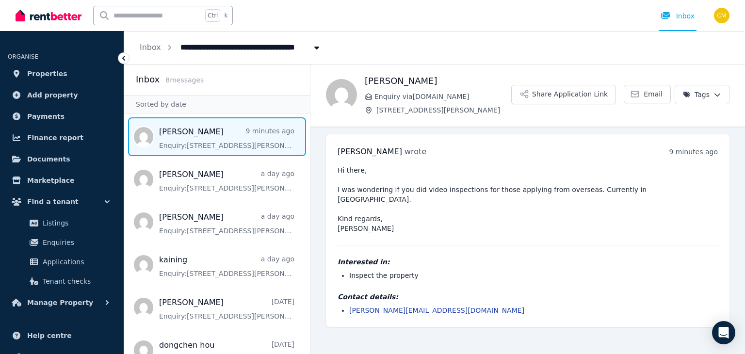 This screenshot has width=745, height=354. What do you see at coordinates (230, 48) in the screenshot?
I see `nav: Breadcrumb` at bounding box center [230, 48].